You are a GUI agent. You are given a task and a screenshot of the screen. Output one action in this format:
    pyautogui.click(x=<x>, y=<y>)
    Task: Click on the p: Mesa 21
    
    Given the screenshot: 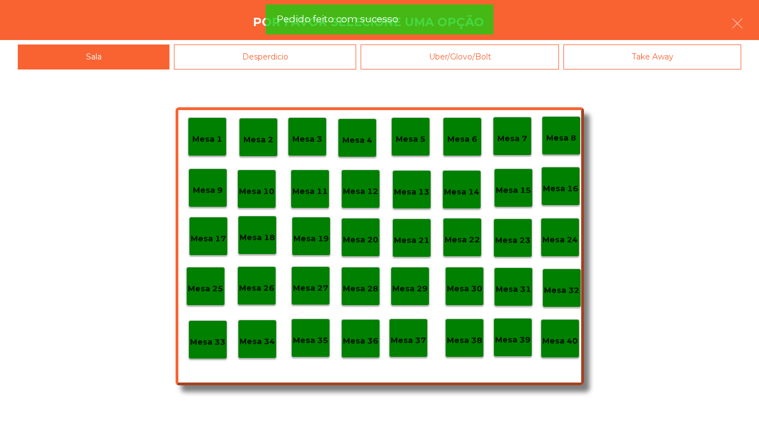 What is the action you would take?
    pyautogui.click(x=412, y=240)
    